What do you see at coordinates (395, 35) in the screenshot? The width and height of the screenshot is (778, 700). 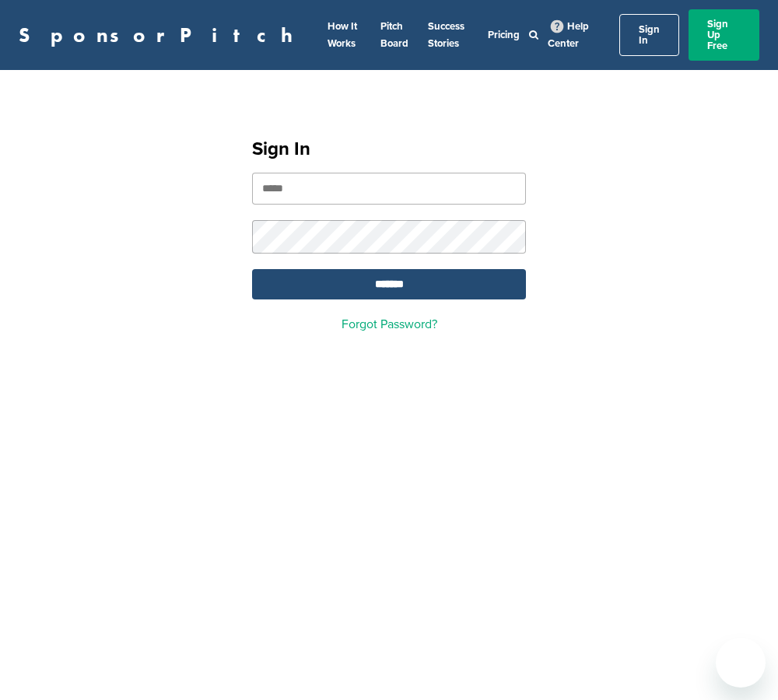 I see `a: Pitch Board` at bounding box center [395, 35].